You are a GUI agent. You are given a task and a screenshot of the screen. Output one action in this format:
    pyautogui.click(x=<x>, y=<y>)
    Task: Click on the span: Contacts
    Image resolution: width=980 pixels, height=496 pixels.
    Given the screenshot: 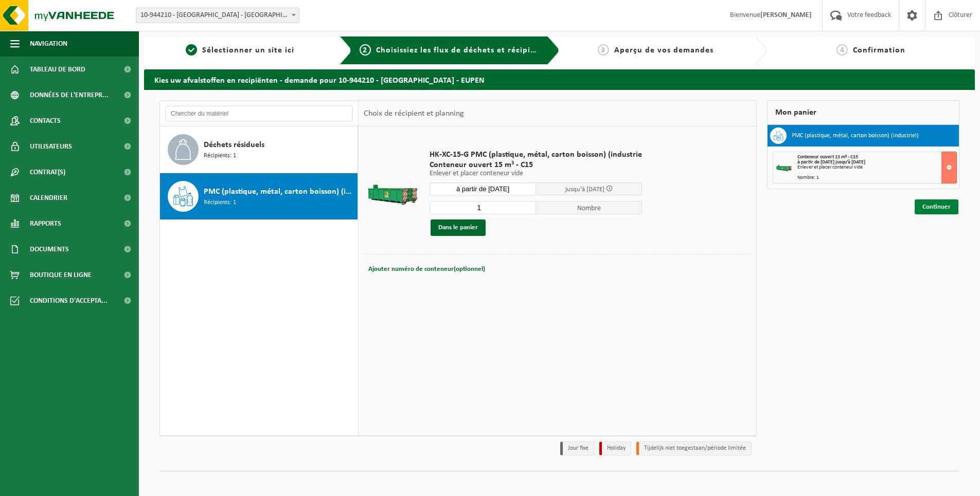 What is the action you would take?
    pyautogui.click(x=45, y=121)
    